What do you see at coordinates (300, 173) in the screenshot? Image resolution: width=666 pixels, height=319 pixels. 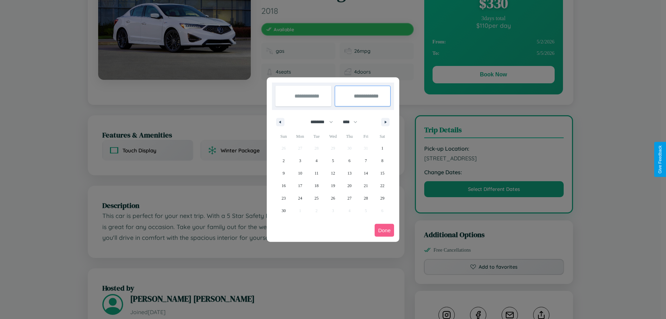 I see `button: 10` at bounding box center [300, 173].